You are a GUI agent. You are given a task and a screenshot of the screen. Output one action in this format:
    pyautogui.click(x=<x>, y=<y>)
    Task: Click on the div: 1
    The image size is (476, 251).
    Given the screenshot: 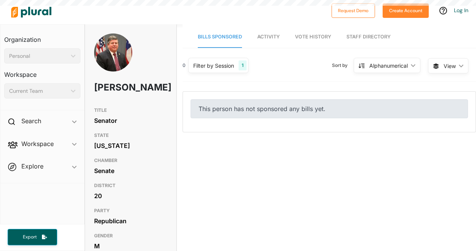 What is the action you would take?
    pyautogui.click(x=242, y=66)
    